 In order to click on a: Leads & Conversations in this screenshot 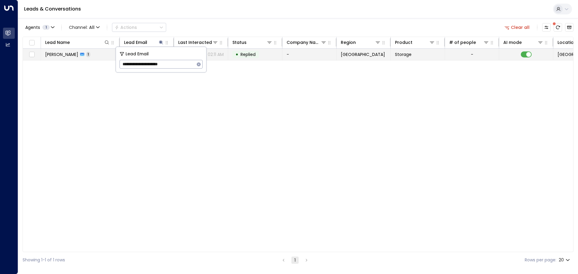, I will do `click(52, 9)`.